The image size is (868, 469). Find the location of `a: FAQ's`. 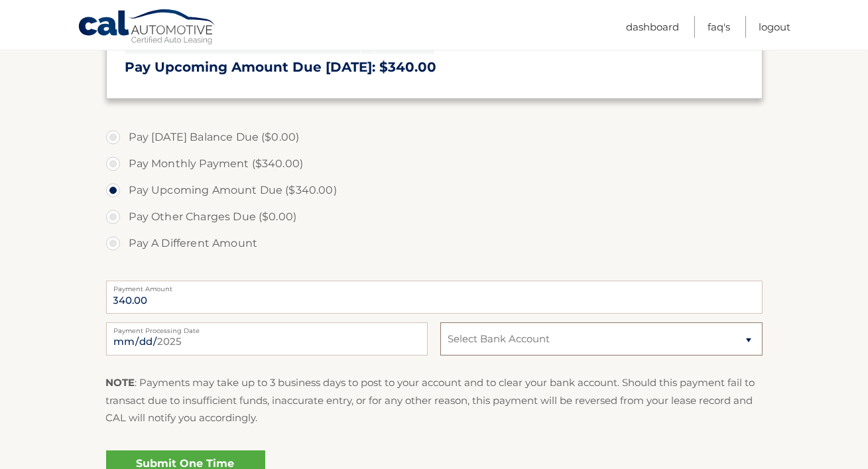

a: FAQ's is located at coordinates (719, 27).